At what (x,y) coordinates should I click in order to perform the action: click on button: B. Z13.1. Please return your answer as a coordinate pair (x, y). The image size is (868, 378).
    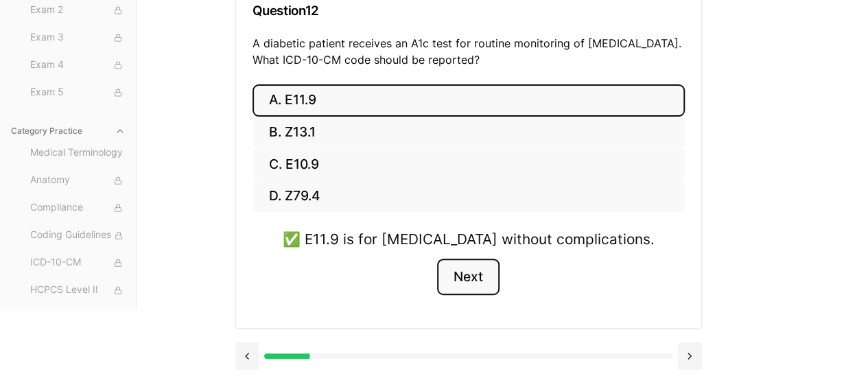
    Looking at the image, I should click on (468, 132).